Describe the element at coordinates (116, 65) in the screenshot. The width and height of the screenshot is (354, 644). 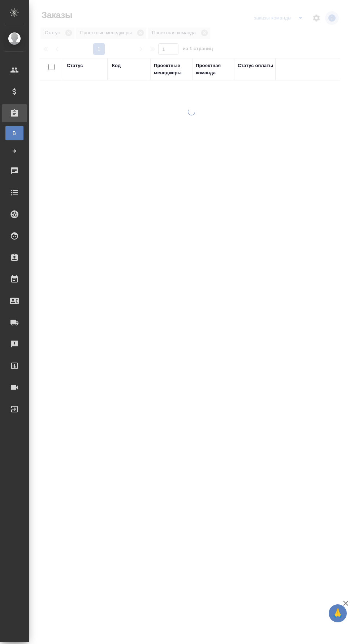
I see `div: Код` at that location.